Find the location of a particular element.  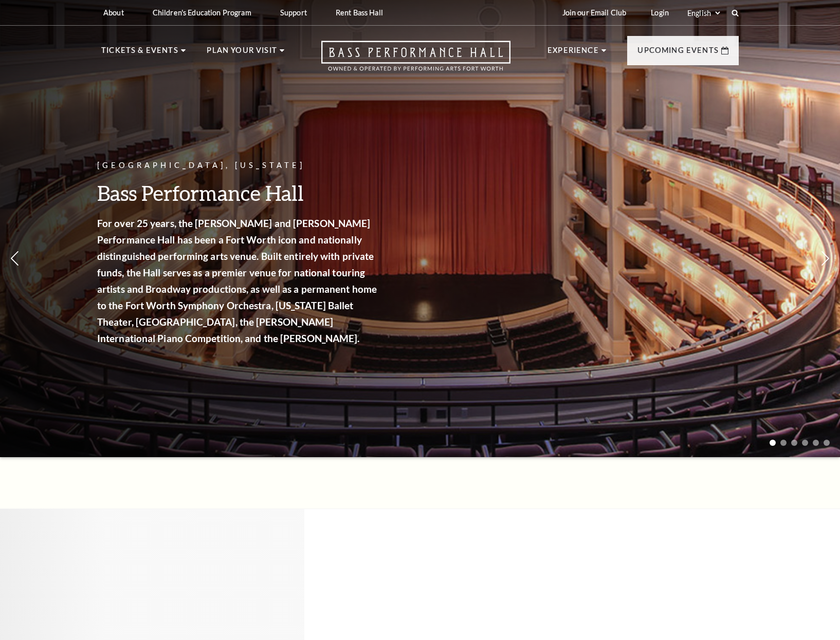

p: Support is located at coordinates (294, 12).